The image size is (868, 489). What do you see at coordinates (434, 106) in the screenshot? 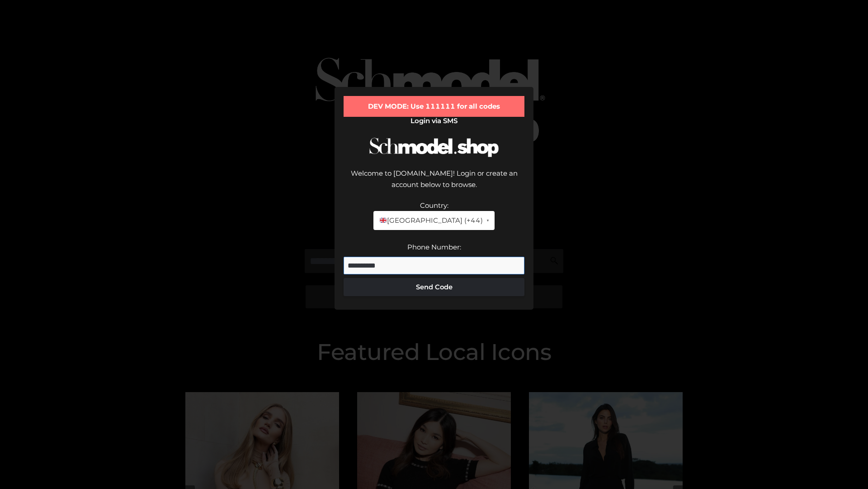
I see `div: DEV MODE: Use 111111 for all codes` at bounding box center [434, 106].